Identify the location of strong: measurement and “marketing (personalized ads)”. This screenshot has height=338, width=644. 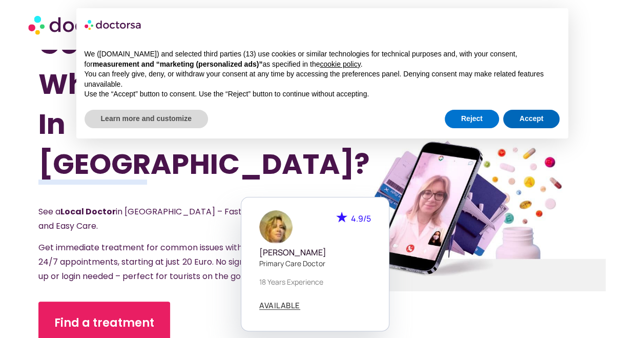
(177, 64).